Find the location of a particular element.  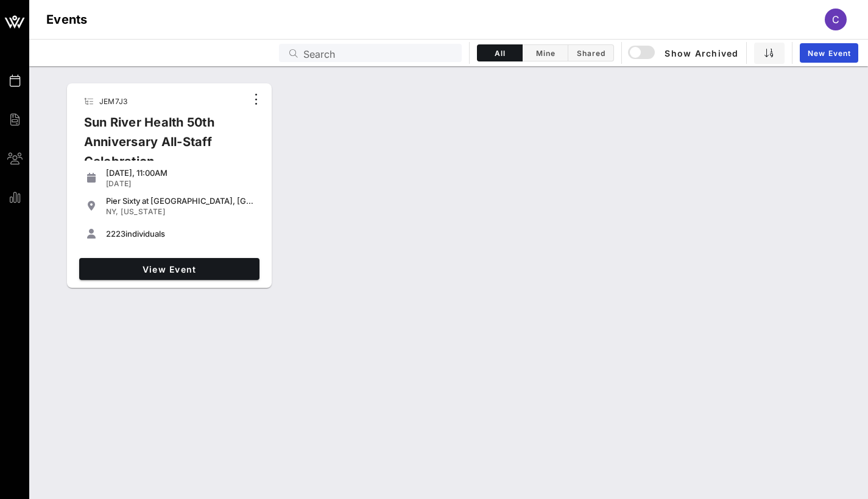

h1: Events is located at coordinates (67, 20).